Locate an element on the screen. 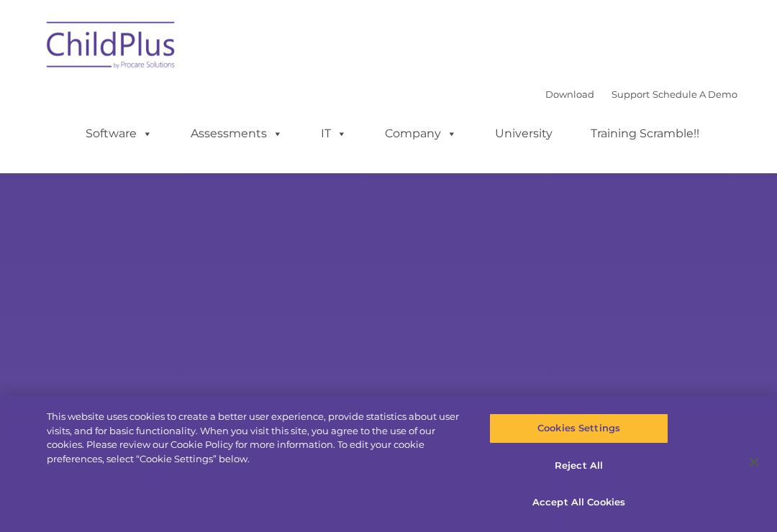 The height and width of the screenshot is (532, 777). div: This website uses cookies to create a better user experience, provide statistics about user visit... is located at coordinates (257, 438).